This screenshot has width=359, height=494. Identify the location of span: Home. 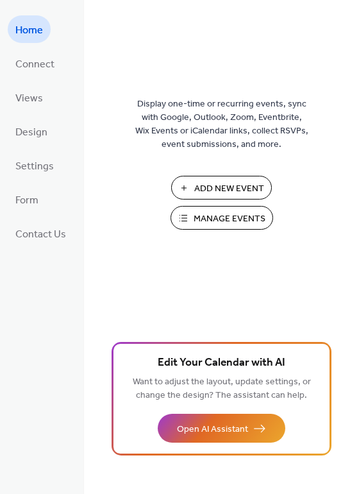
(29, 30).